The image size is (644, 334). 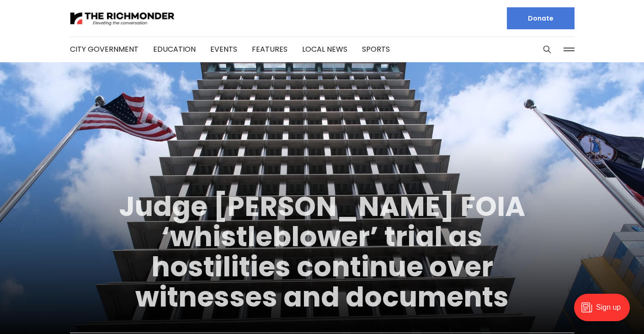 I want to click on button: Search this site, so click(x=547, y=49).